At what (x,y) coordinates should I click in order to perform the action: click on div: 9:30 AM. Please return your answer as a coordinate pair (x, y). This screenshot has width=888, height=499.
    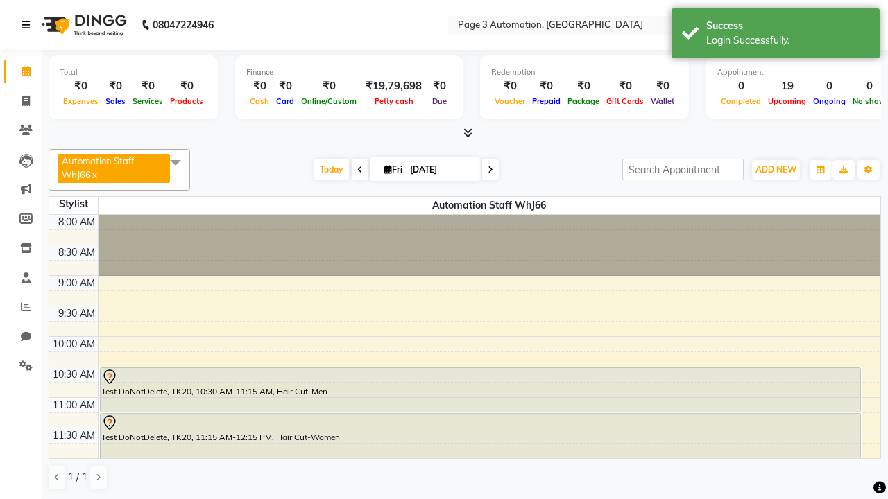
    Looking at the image, I should click on (76, 314).